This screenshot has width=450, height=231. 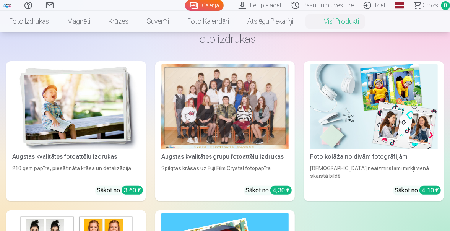 What do you see at coordinates (335, 21) in the screenshot?
I see `a: Visi produkti` at bounding box center [335, 21].